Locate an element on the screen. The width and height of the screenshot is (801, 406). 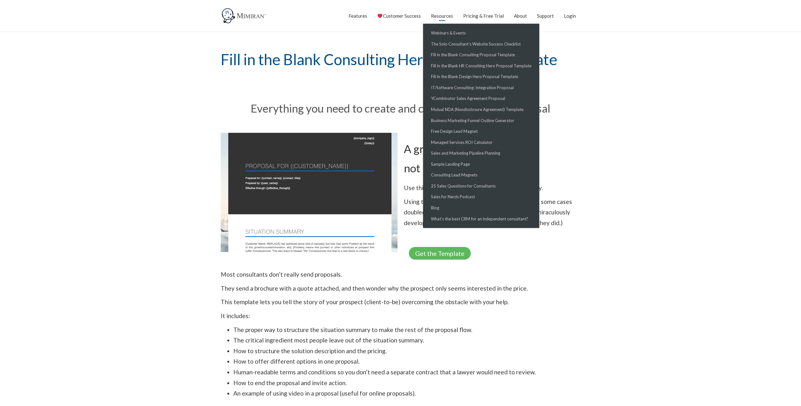
li: The proper way to structure the situation summary to make the rest of the proposal flow. is located at coordinates (407, 329).